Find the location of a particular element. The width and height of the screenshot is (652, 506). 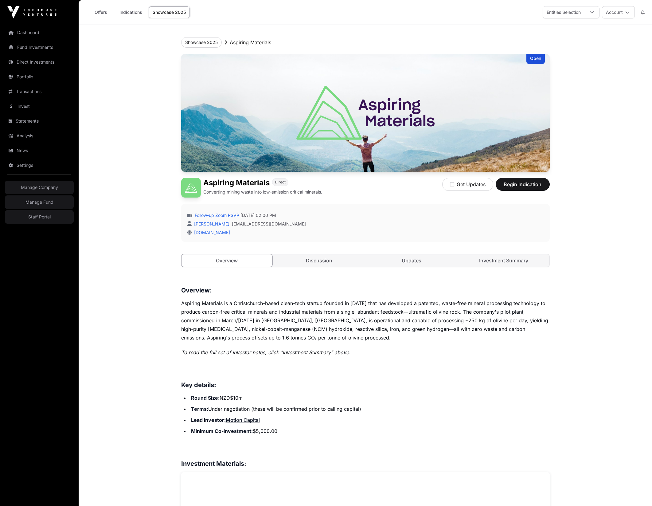

p: Converting mining waste into low-emission critical minerals. is located at coordinates (263, 192).